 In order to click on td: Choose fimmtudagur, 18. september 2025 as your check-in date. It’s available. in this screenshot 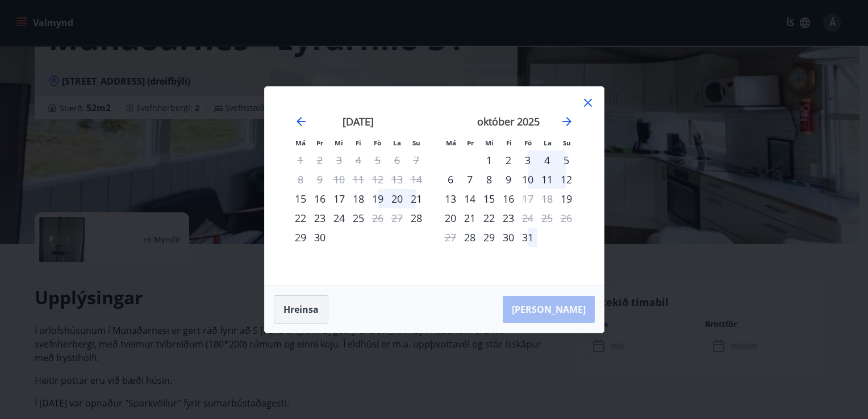, I will do `click(359, 199)`.